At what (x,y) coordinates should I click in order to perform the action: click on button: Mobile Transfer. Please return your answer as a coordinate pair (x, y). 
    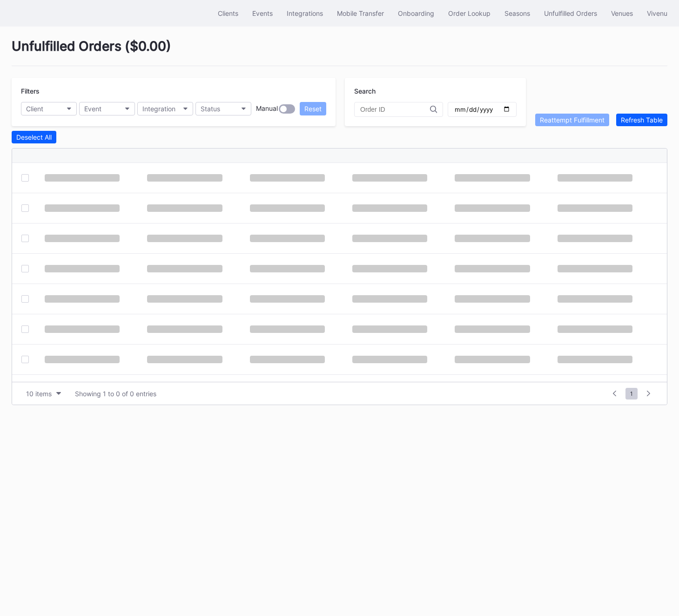
    Looking at the image, I should click on (360, 13).